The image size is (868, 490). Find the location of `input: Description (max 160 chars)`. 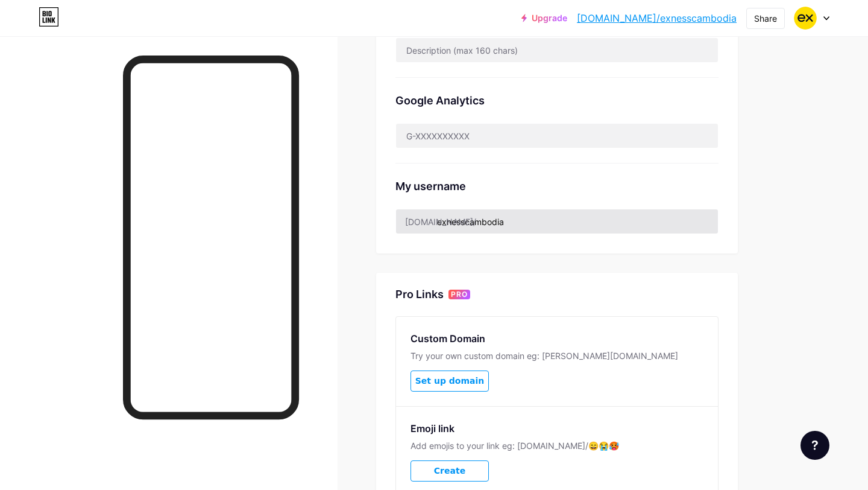

input: Description (max 160 chars) is located at coordinates (557, 50).